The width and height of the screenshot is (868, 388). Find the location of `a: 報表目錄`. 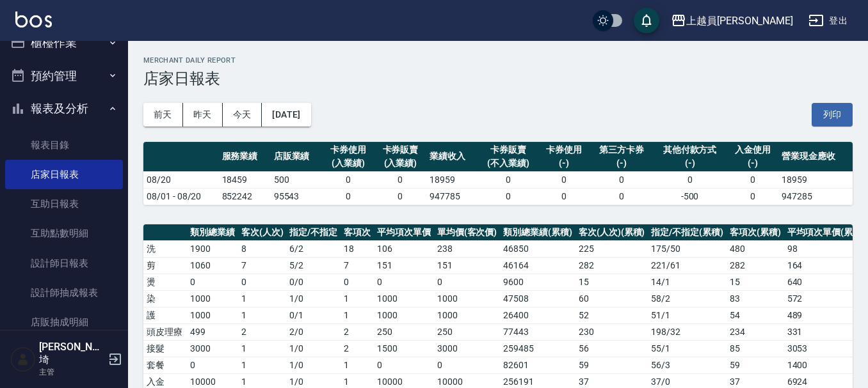

a: 報表目錄 is located at coordinates (64, 145).